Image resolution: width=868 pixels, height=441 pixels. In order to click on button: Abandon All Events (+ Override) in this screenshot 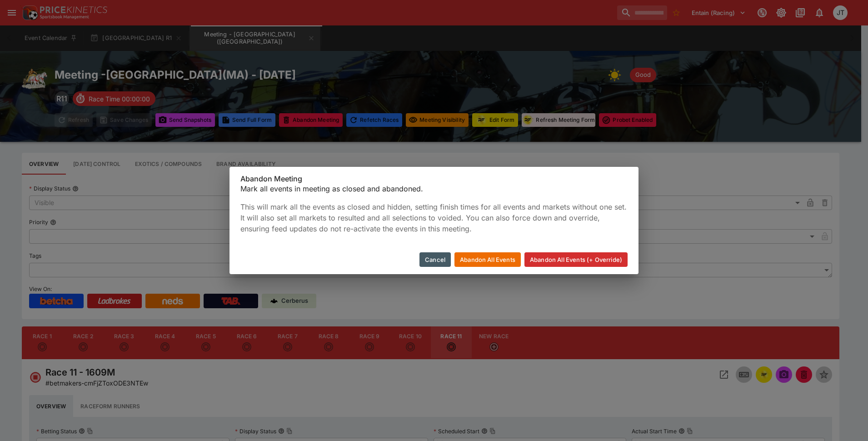, I will do `click(575, 259)`.